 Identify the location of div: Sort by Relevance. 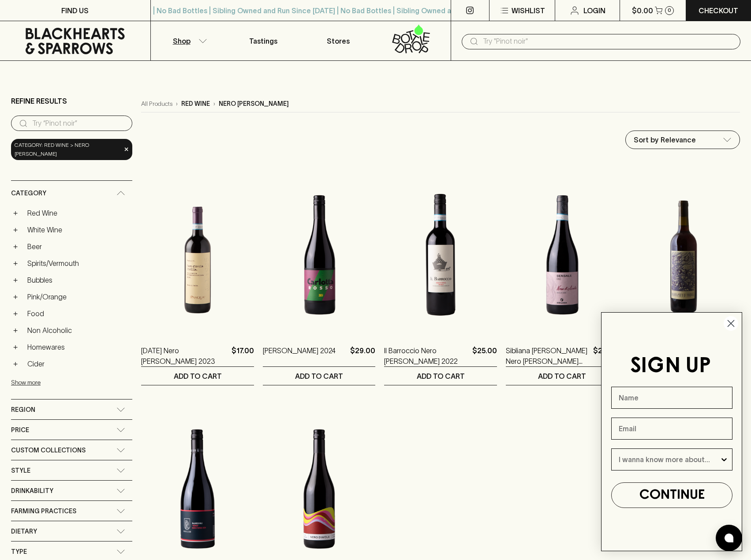
(683, 140).